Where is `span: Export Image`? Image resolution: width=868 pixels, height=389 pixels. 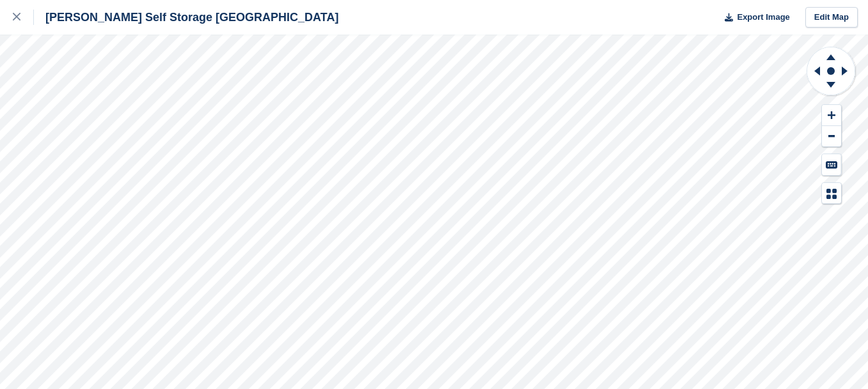 span: Export Image is located at coordinates (763, 17).